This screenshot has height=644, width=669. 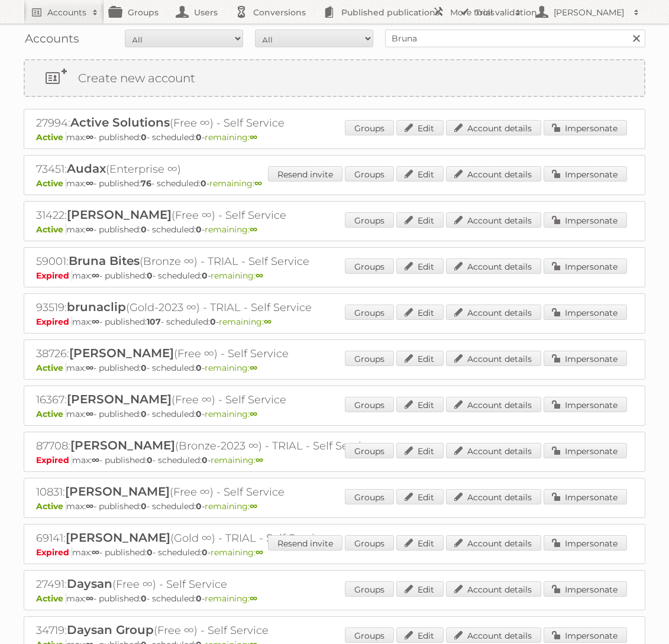 What do you see at coordinates (334, 78) in the screenshot?
I see `a: Create new account` at bounding box center [334, 78].